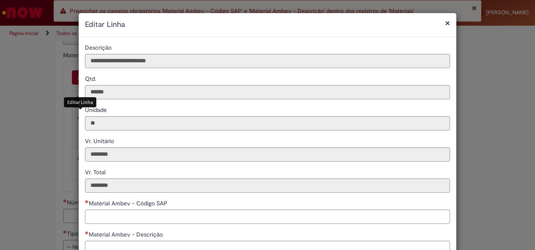 This screenshot has width=535, height=250. I want to click on h2: Editar Linha, so click(267, 25).